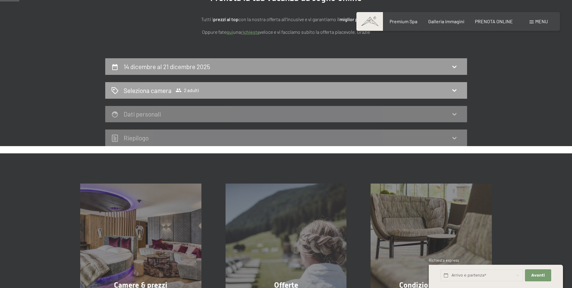 This screenshot has width=572, height=288. I want to click on span: Richiesta express, so click(444, 260).